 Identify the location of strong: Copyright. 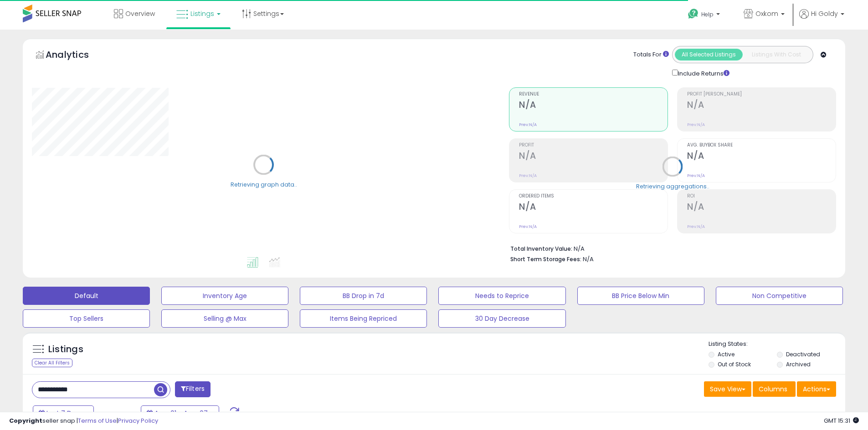
(26, 421).